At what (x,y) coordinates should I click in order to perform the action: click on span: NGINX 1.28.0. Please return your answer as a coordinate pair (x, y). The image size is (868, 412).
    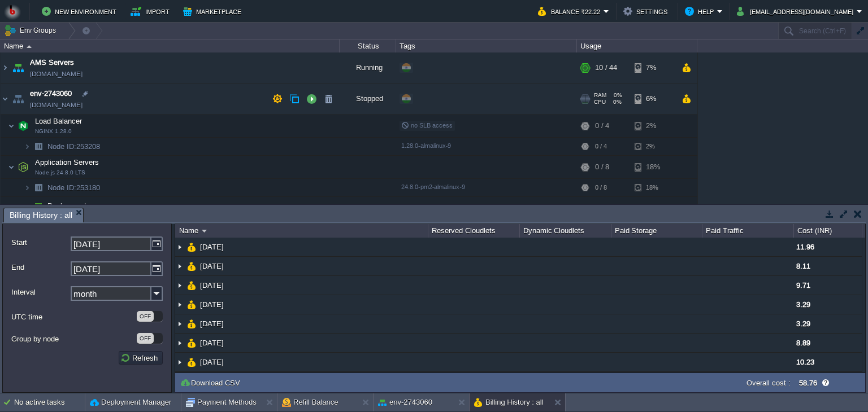
    Looking at the image, I should click on (53, 131).